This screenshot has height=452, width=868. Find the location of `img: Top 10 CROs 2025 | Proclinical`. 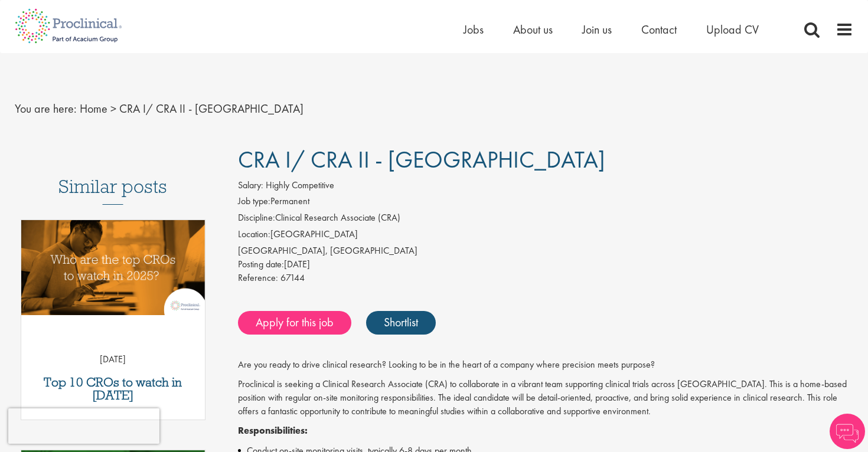

img: Top 10 CROs 2025 | Proclinical is located at coordinates (113, 267).